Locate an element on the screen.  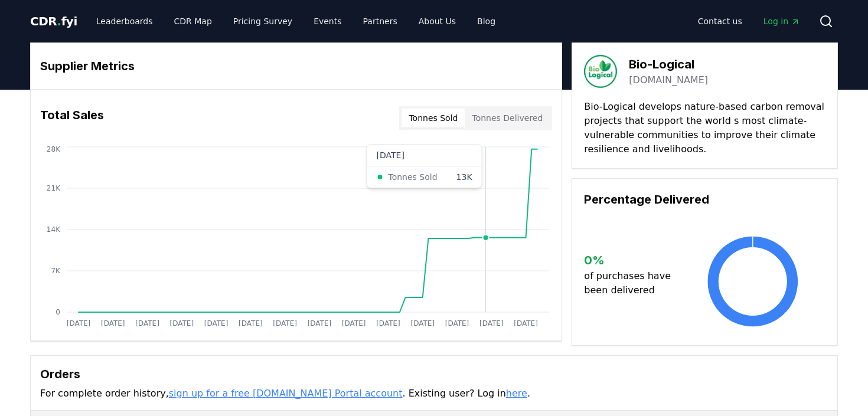
a: Pricing Survey is located at coordinates (263, 21).